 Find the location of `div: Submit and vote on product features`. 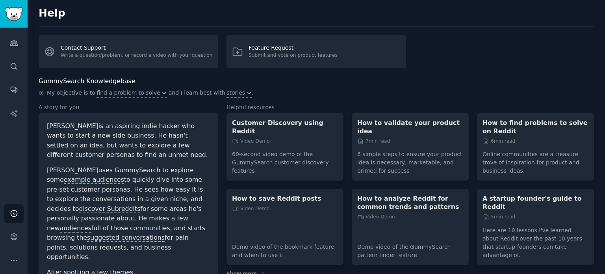

div: Submit and vote on product features is located at coordinates (293, 56).